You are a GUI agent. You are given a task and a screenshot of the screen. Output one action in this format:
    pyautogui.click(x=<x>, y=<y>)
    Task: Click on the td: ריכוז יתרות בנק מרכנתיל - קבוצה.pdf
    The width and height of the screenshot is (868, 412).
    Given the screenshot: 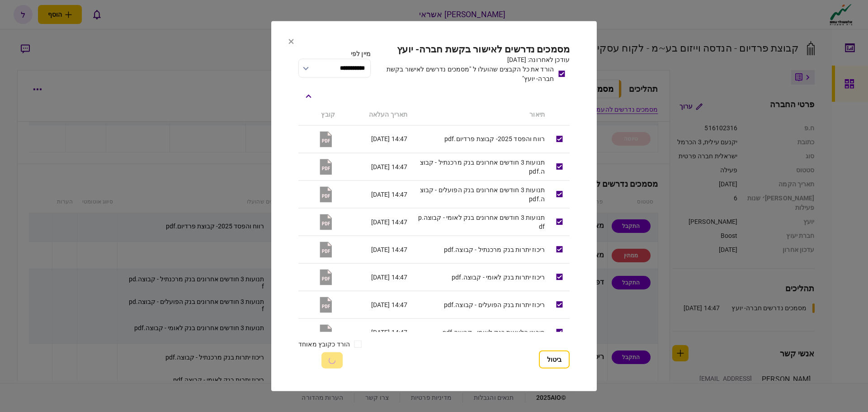 What is the action you would take?
    pyautogui.click(x=480, y=249)
    